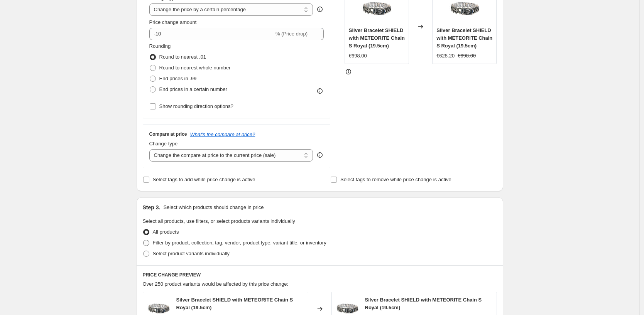 The width and height of the screenshot is (644, 315). Describe the element at coordinates (223, 134) in the screenshot. I see `button: What's the compare at price?` at that location.